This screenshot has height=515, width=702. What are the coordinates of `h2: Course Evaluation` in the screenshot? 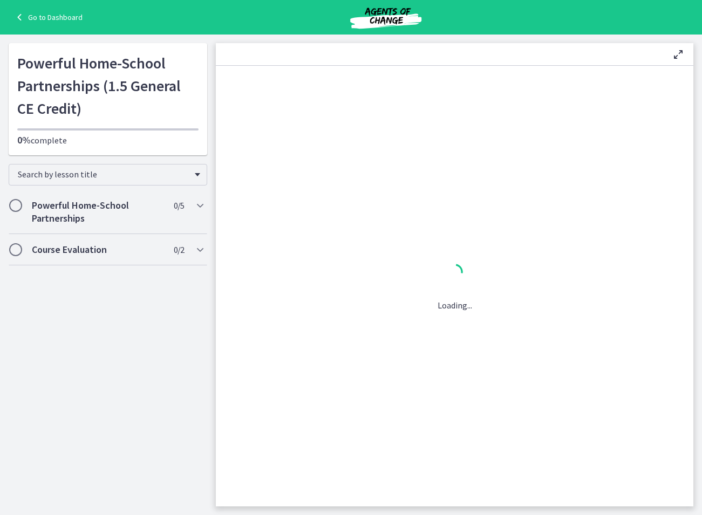 It's located at (98, 250).